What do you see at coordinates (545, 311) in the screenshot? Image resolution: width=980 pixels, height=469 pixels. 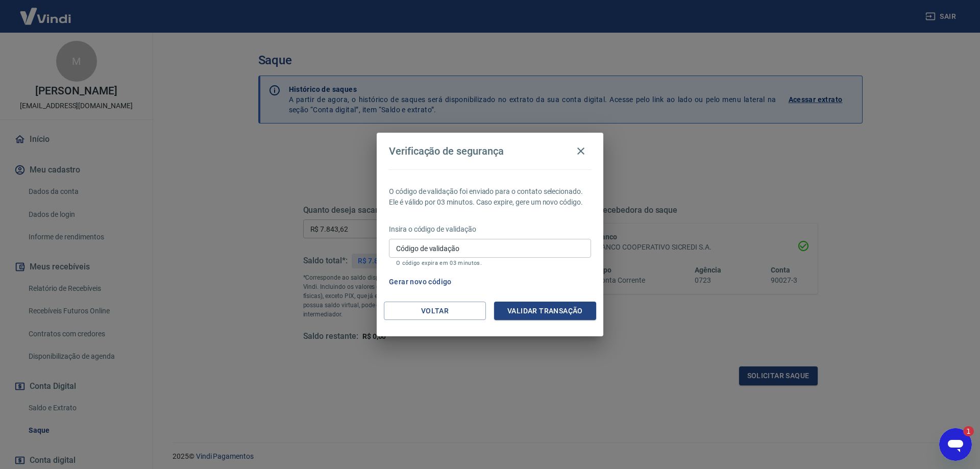 I see `button: Validar transação` at bounding box center [545, 311].